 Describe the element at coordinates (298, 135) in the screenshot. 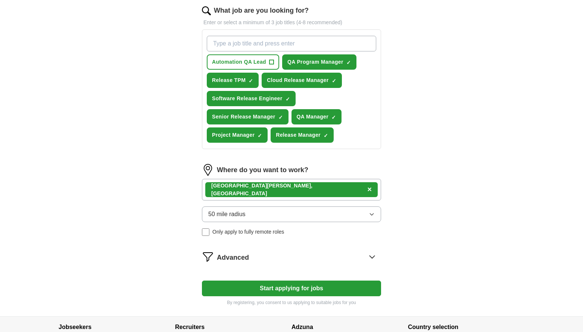

I see `span: Release Manager` at that location.